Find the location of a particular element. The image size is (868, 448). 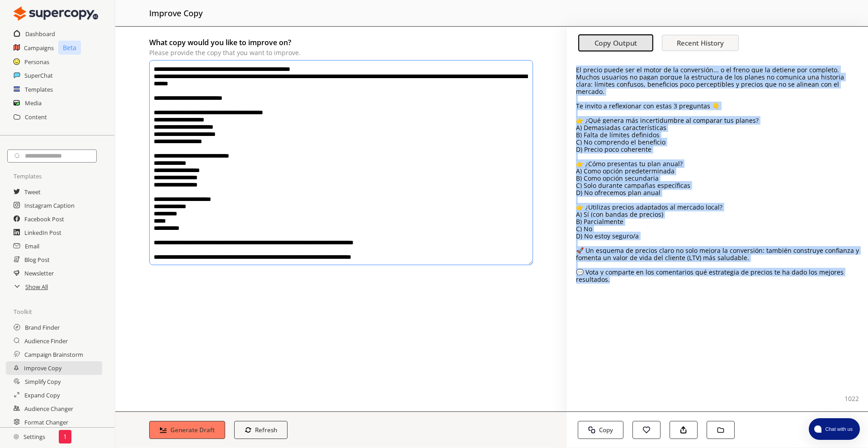

p: D) No estoy seguro/a is located at coordinates (718, 236).